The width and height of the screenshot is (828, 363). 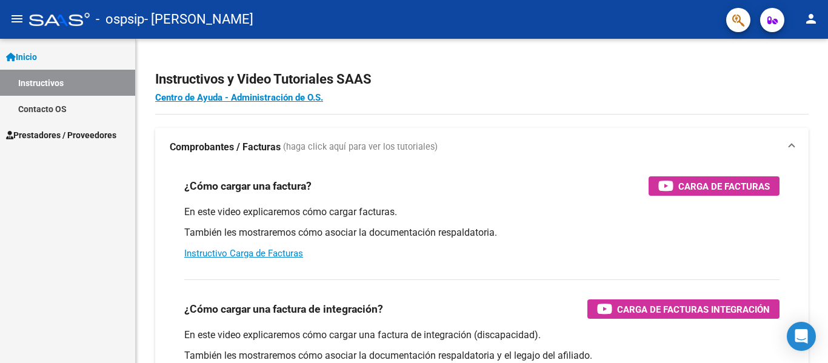 What do you see at coordinates (693, 309) in the screenshot?
I see `span: Carga de Facturas Integración` at bounding box center [693, 309].